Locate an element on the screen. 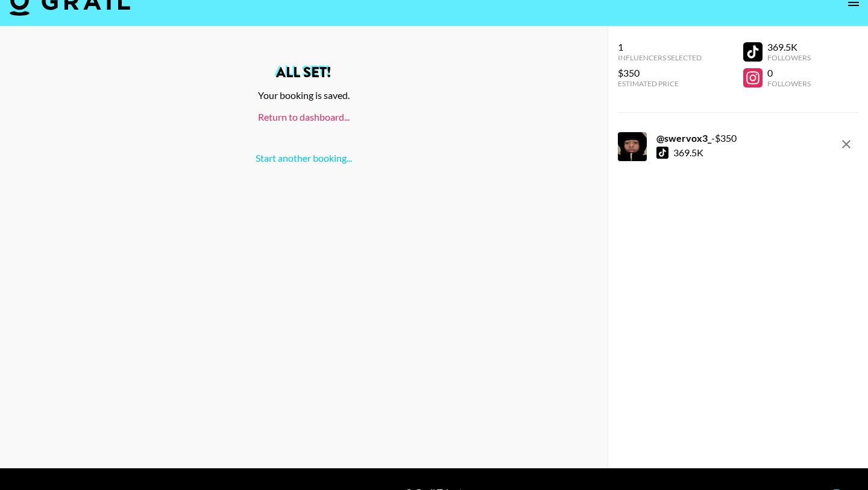 The height and width of the screenshot is (490, 868). div: 0 is located at coordinates (789, 73).